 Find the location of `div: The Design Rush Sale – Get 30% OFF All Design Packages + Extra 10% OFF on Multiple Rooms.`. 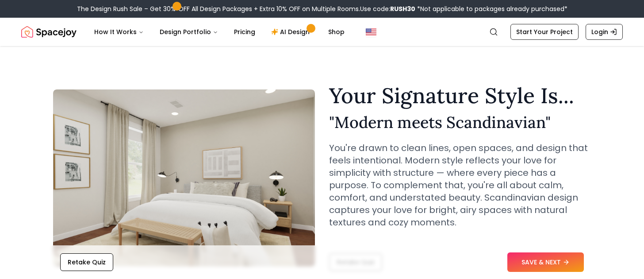

div: The Design Rush Sale – Get 30% OFF All Design Packages + Extra 10% OFF on Multiple Rooms. is located at coordinates (322, 9).